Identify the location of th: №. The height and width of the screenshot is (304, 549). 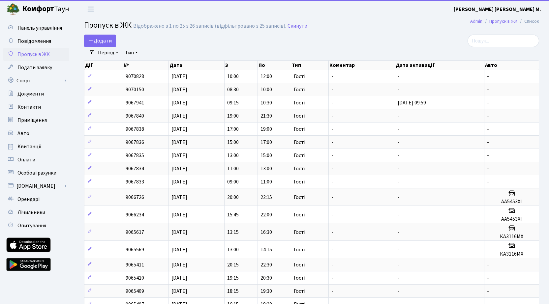
(146, 65).